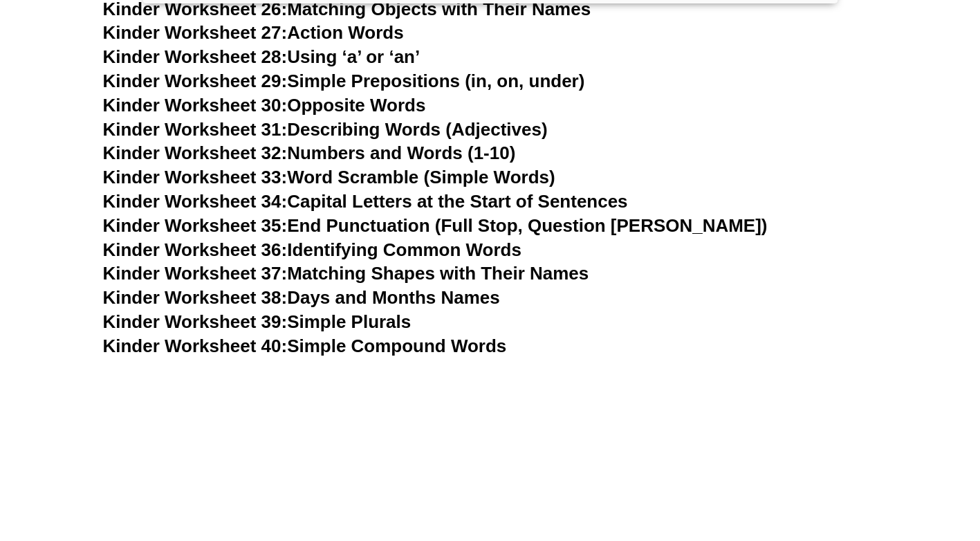  What do you see at coordinates (195, 250) in the screenshot?
I see `span: Kinder Worksheet 36:` at bounding box center [195, 250].